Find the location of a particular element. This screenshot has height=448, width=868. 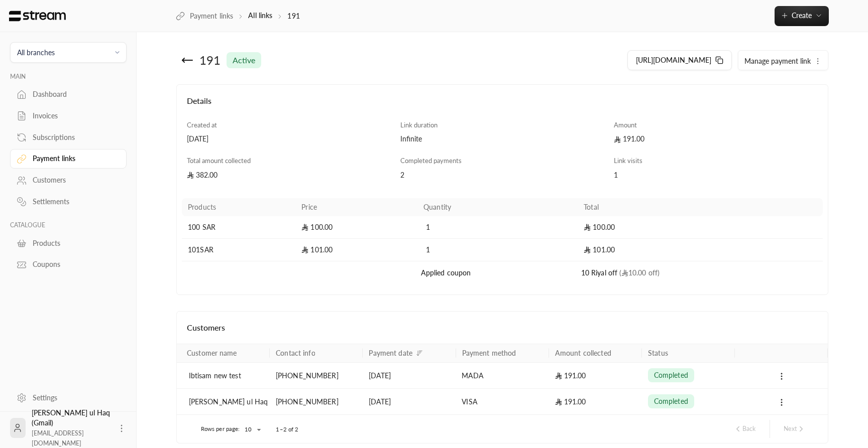

p: Rows per page: is located at coordinates (220, 429).